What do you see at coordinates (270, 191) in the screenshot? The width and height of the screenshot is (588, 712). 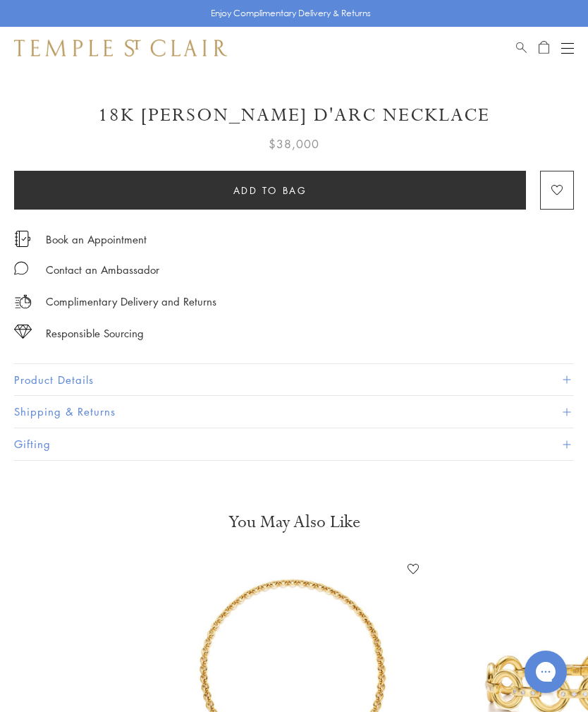 I see `span: Add to bag` at bounding box center [270, 191].